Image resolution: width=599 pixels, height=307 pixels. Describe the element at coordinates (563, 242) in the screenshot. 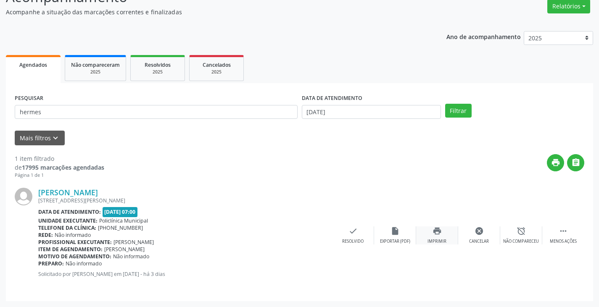

I see `div: Menos ações` at that location.